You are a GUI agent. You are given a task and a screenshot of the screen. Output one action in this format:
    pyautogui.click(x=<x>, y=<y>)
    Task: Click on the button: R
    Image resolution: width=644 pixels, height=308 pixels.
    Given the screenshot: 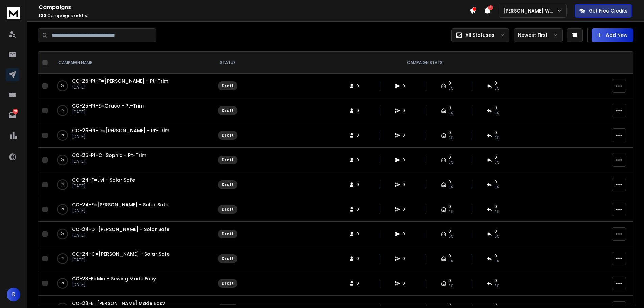 What is the action you would take?
    pyautogui.click(x=14, y=294)
    